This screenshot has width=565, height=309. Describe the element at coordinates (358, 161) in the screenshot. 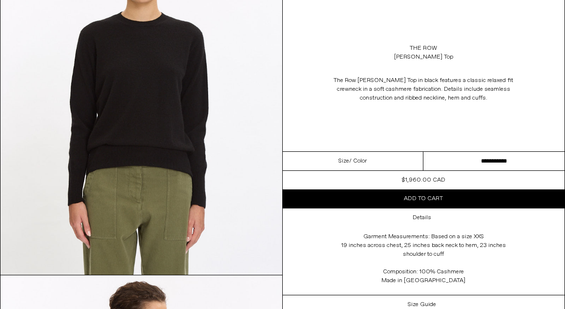

I see `span: / Color` at that location.